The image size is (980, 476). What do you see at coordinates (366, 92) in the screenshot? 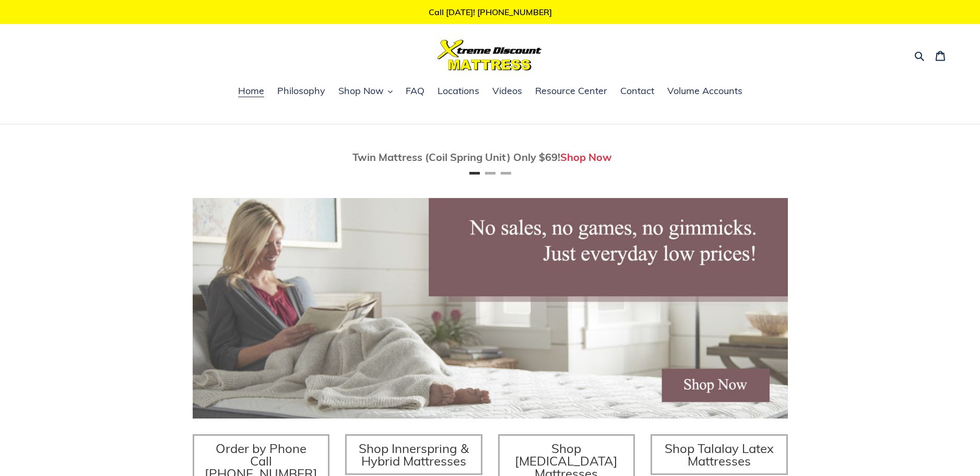
I see `button: Shop Now` at bounding box center [366, 92].